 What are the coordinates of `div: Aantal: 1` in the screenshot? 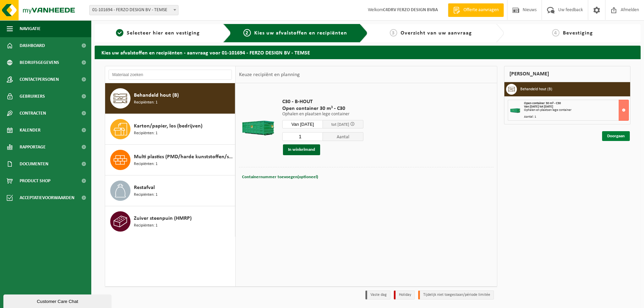 It's located at (576, 117).